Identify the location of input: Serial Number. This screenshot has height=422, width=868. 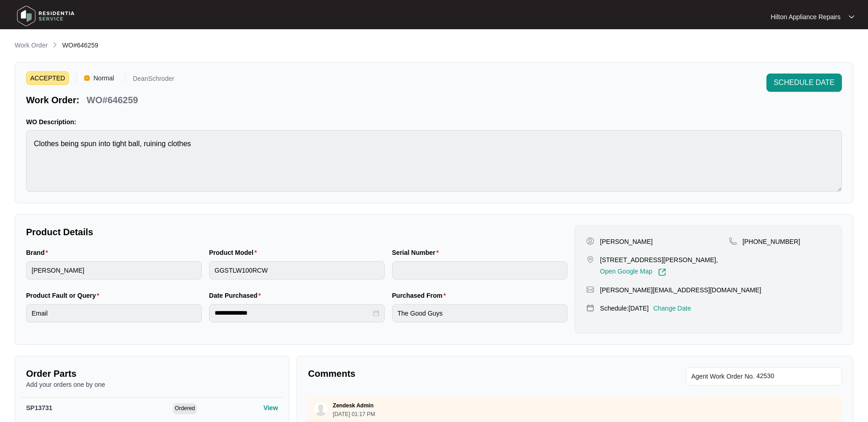
(480, 271).